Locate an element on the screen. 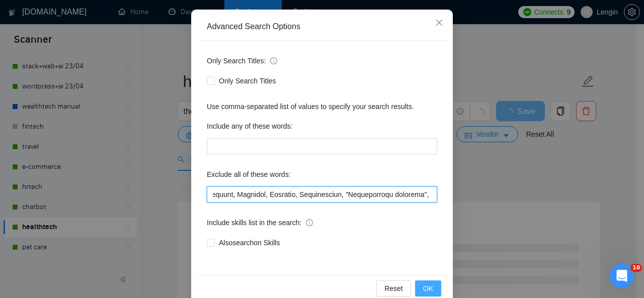 The width and height of the screenshot is (644, 298). label: Exclude all of these words: is located at coordinates (249, 175).